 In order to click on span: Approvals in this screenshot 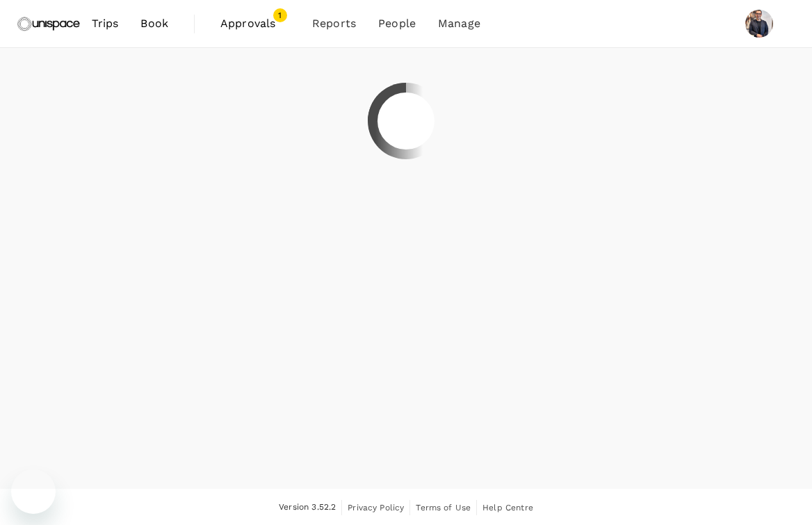, I will do `click(255, 24)`.